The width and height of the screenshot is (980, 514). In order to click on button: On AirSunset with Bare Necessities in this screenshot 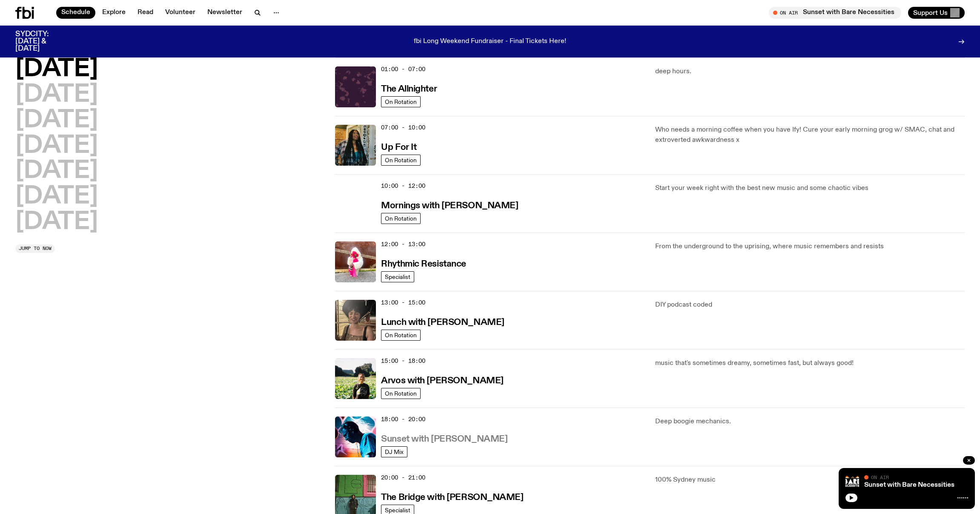, I will do `click(835, 13)`.